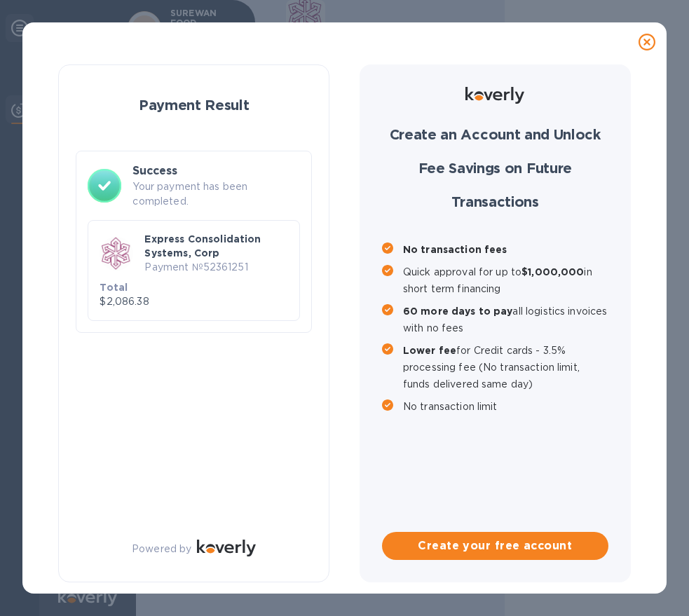 The image size is (689, 616). I want to click on h1: Payment Result, so click(194, 105).